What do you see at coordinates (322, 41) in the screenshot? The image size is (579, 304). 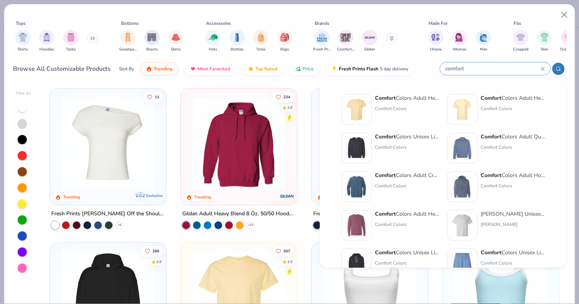 I see `div: filter for Fresh Prints` at bounding box center [322, 41].